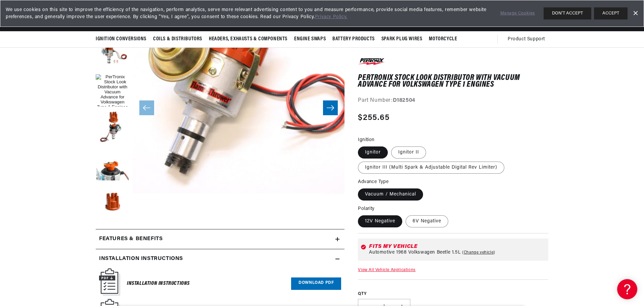 This screenshot has height=306, width=644. Describe the element at coordinates (331, 17) in the screenshot. I see `a: Privacy Policy.` at that location.